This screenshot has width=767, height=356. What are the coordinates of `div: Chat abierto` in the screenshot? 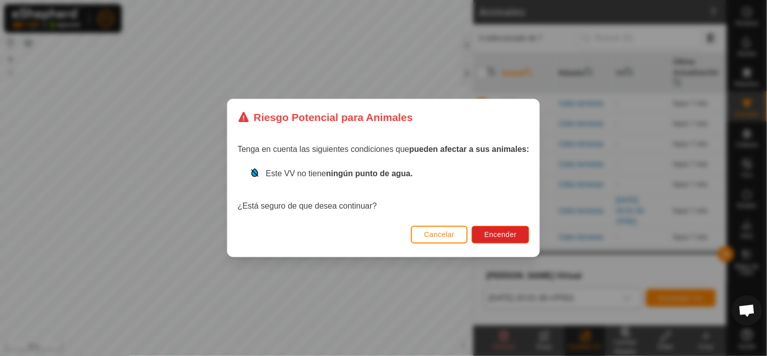 It's located at (748, 310).